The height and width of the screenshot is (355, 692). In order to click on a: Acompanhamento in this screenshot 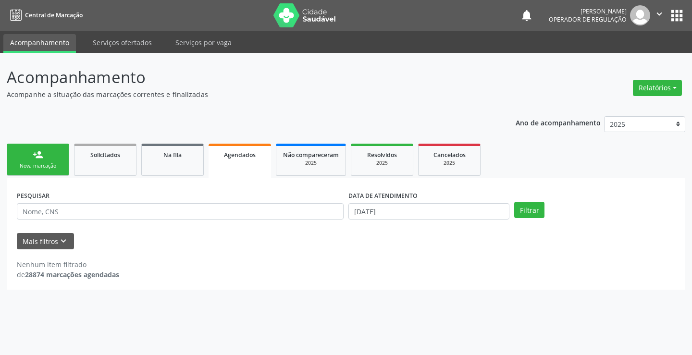, I will do `click(39, 43)`.